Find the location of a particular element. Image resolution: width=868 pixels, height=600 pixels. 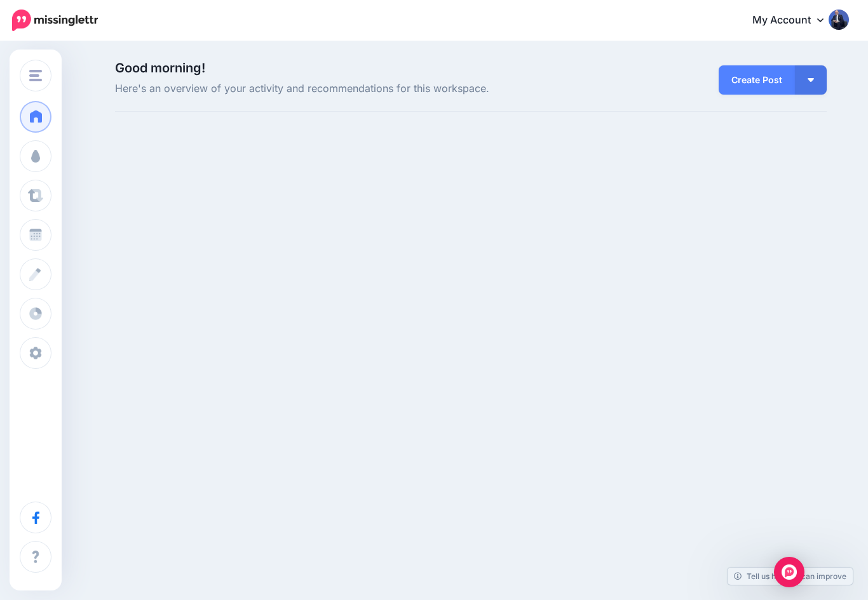

img: menu.png is located at coordinates (35, 76).